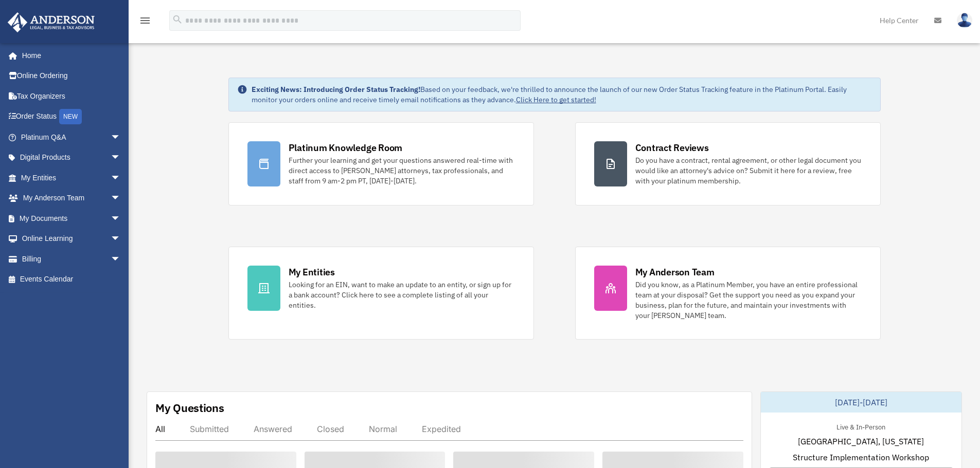  What do you see at coordinates (675, 272) in the screenshot?
I see `div: My Anderson Team` at bounding box center [675, 272].